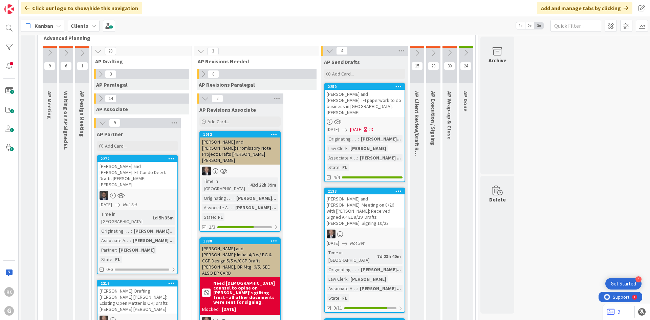 The width and height of the screenshot is (650, 320). What do you see at coordinates (623, 284) in the screenshot?
I see `div: Open Get Started checklist, remaining modules: 4` at bounding box center [623, 284].